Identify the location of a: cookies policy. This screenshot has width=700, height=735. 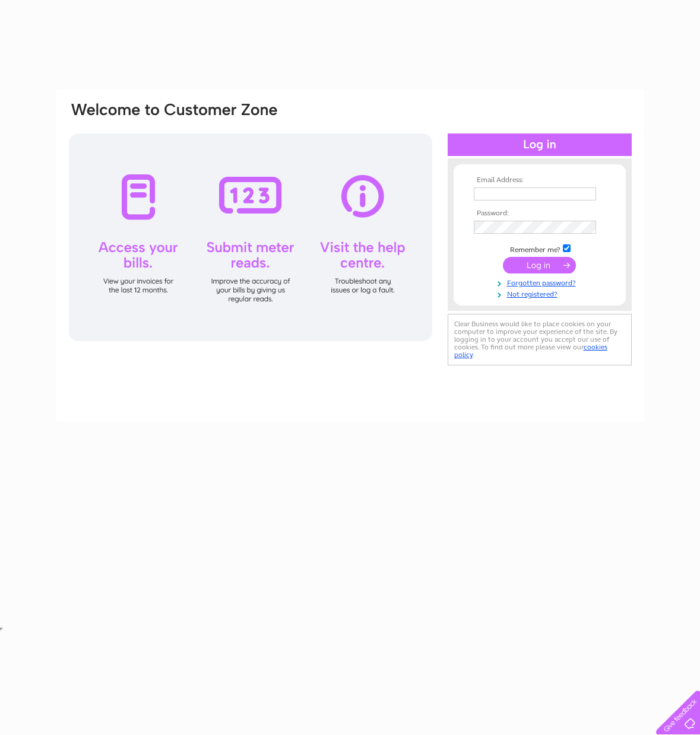
(530, 351).